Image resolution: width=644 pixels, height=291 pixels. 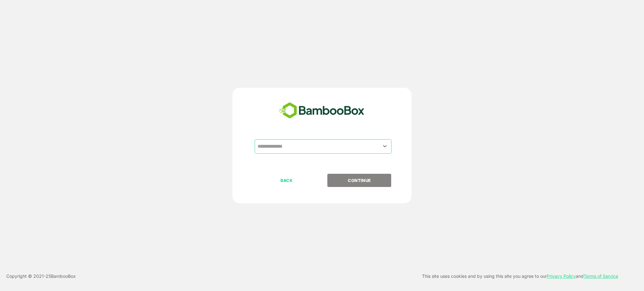 What do you see at coordinates (520, 276) in the screenshot?
I see `p: This site uses cookies and by using this site you agree to our and` at bounding box center [520, 276].